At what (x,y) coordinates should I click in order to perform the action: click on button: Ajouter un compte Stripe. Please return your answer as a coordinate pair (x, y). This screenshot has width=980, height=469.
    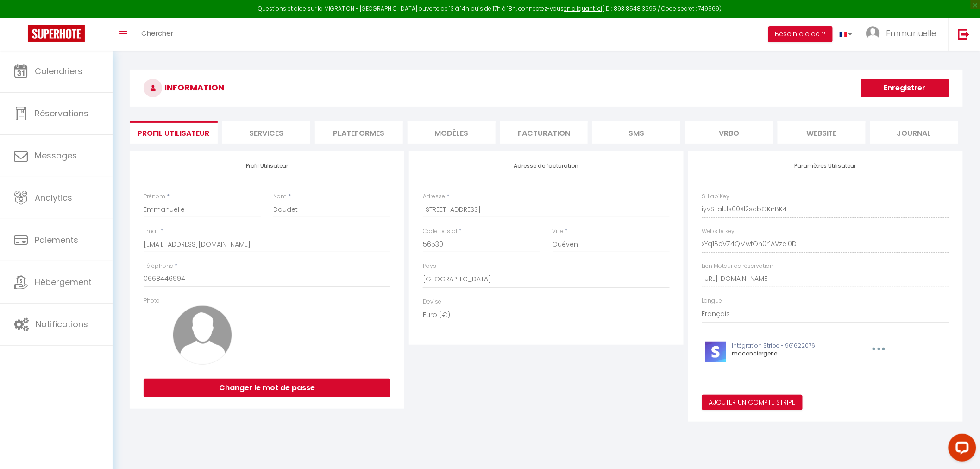
    Looking at the image, I should click on (752, 402).